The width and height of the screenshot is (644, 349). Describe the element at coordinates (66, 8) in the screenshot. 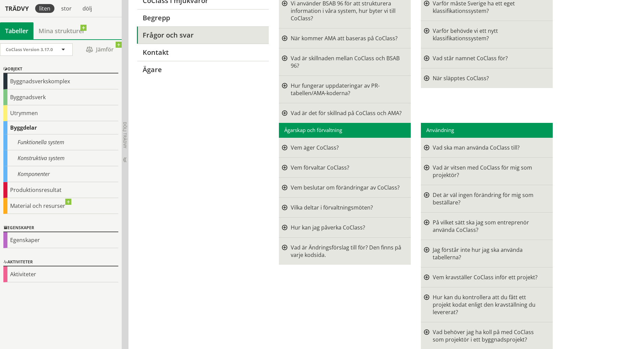

I see `div: stor` at that location.